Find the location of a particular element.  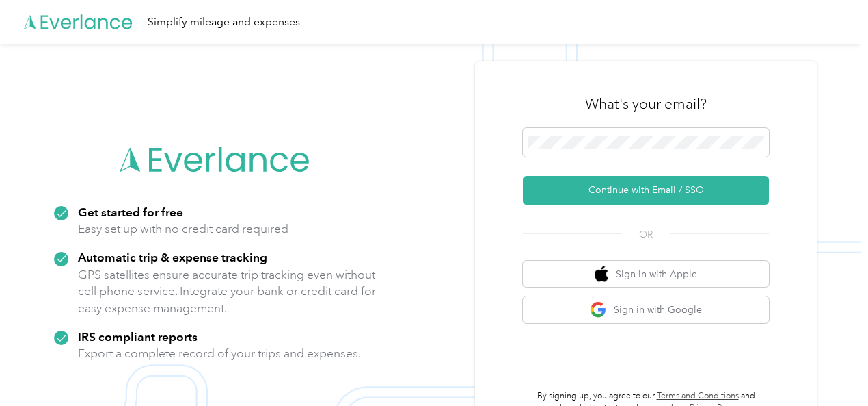

strong: IRS compliant reports is located at coordinates (137, 336).